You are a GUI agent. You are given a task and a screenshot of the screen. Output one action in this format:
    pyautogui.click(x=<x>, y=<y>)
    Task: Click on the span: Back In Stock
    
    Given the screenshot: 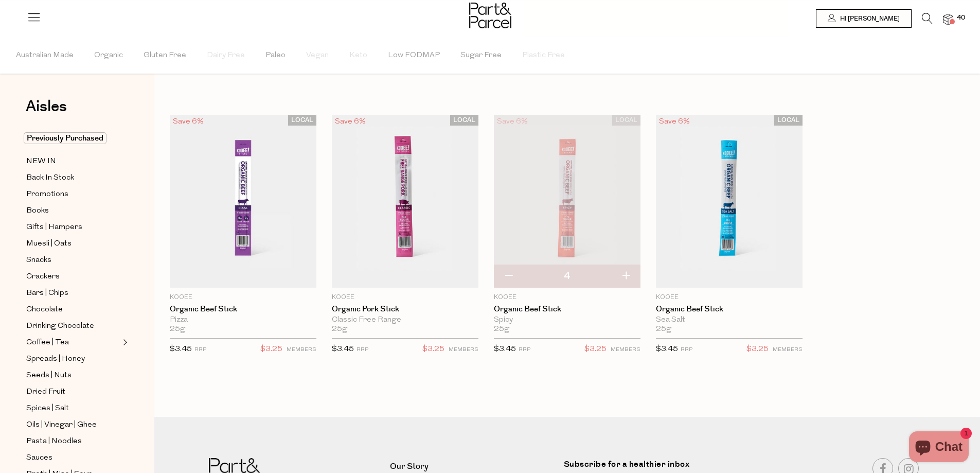 What is the action you would take?
    pyautogui.click(x=50, y=178)
    